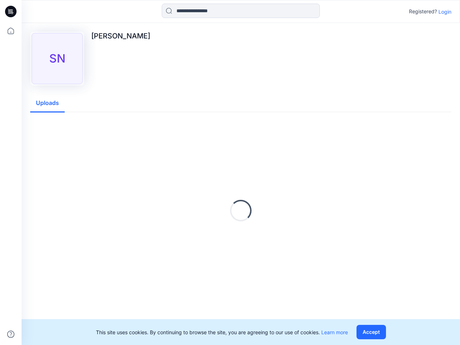 The image size is (460, 345). I want to click on p: Registered?, so click(423, 11).